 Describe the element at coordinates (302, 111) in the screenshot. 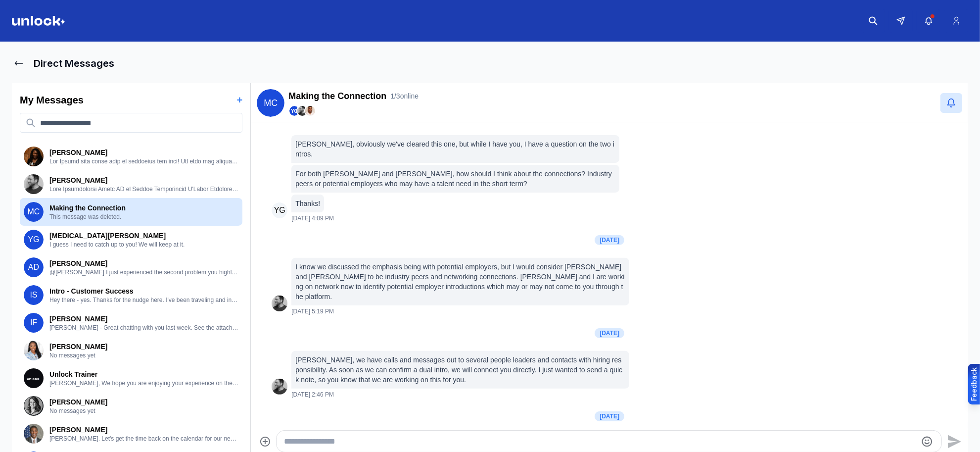

I see `img: Demetrios Chirgott` at that location.